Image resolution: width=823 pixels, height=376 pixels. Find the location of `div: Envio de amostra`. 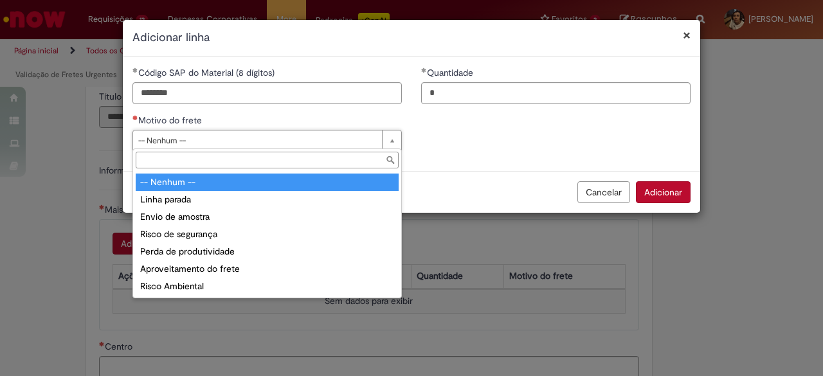

div: Envio de amostra is located at coordinates (267, 217).